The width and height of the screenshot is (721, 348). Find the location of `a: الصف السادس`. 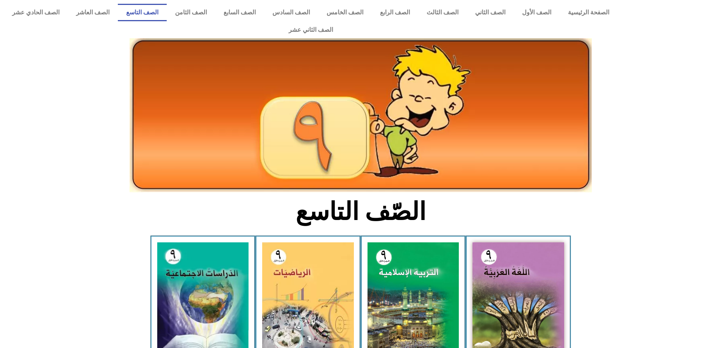

a: الصف السادس is located at coordinates (291, 12).